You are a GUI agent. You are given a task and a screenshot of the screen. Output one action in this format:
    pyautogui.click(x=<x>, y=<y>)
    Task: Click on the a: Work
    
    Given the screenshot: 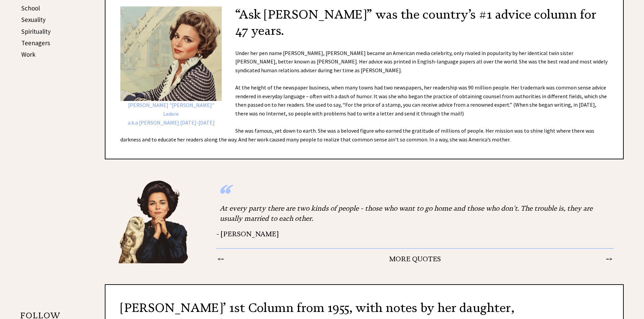 What is the action you would take?
    pyautogui.click(x=29, y=55)
    